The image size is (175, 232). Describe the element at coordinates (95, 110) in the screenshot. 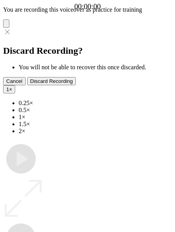

I see `li: 0.5×` at that location.